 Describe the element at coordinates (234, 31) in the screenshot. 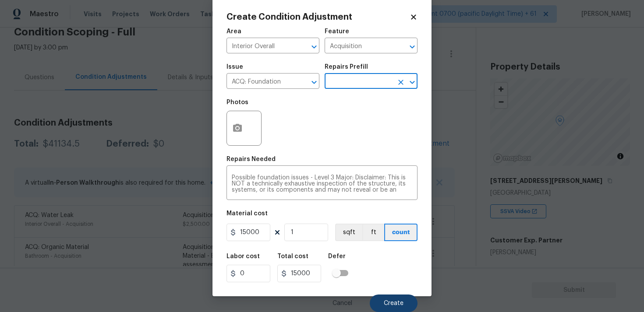

I see `h5: Area` at that location.